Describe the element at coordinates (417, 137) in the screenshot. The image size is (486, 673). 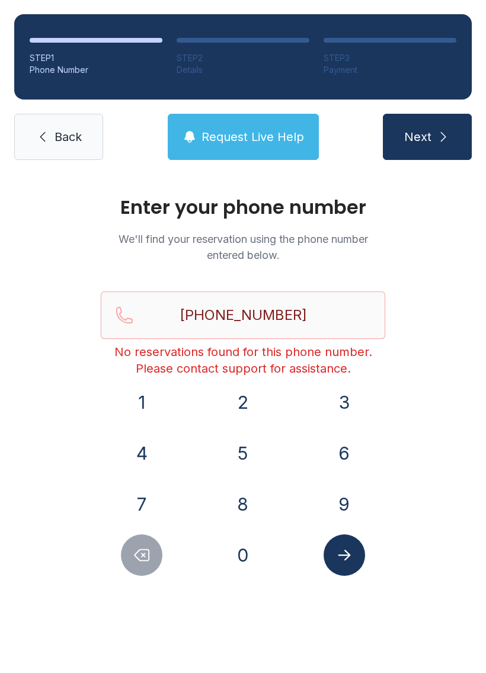
I see `span: Next` at that location.